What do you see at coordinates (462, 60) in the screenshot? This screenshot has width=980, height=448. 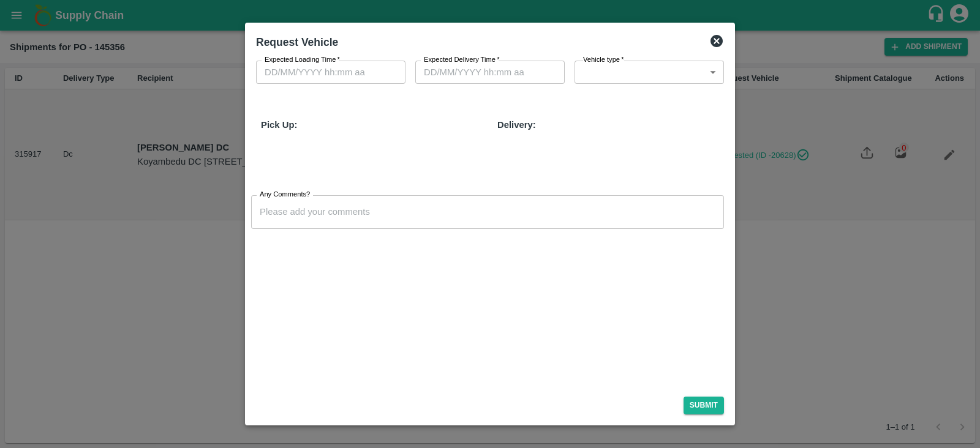 I see `label: Expected Delivery Time` at bounding box center [462, 60].